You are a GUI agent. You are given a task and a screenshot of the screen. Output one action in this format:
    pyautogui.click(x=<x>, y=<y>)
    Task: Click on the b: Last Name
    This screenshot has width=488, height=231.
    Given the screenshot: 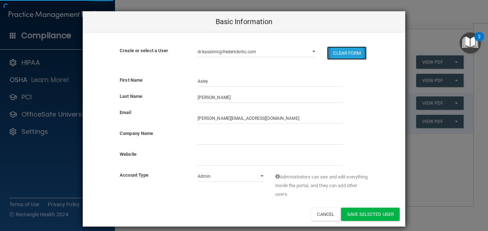 What is the action you would take?
    pyautogui.click(x=131, y=96)
    